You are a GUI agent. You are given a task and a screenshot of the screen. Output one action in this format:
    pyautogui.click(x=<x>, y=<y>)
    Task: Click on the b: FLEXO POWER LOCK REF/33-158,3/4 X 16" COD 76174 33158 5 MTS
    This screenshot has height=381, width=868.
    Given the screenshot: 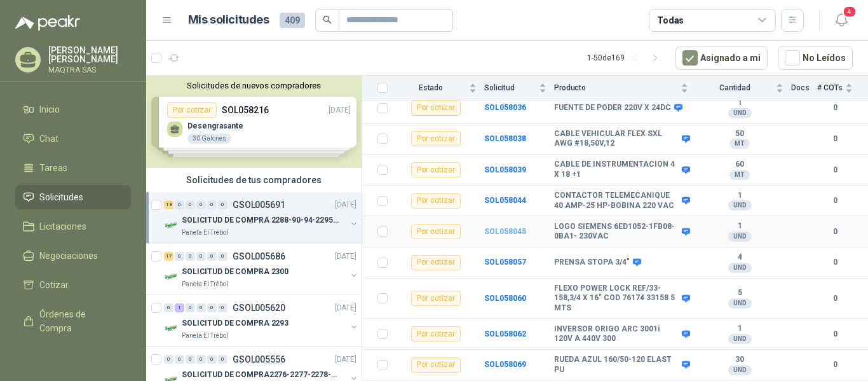 What is the action you would take?
    pyautogui.click(x=616, y=298)
    